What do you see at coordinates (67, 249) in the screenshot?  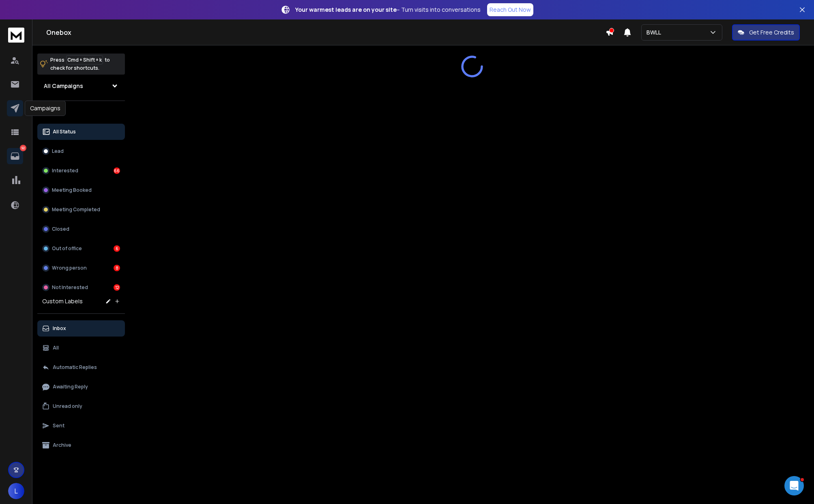 I see `p: Out of office` at bounding box center [67, 249].